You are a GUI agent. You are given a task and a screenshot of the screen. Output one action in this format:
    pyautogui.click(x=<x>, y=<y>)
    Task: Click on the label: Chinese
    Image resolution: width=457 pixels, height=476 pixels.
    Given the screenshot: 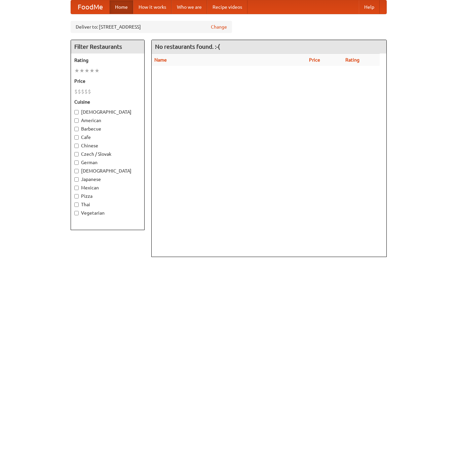 What is the action you would take?
    pyautogui.click(x=108, y=146)
    